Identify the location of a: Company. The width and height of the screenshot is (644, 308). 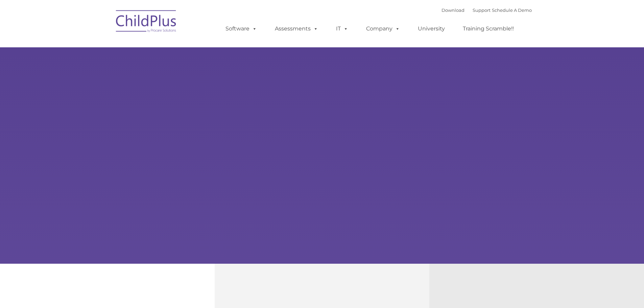
(383, 29).